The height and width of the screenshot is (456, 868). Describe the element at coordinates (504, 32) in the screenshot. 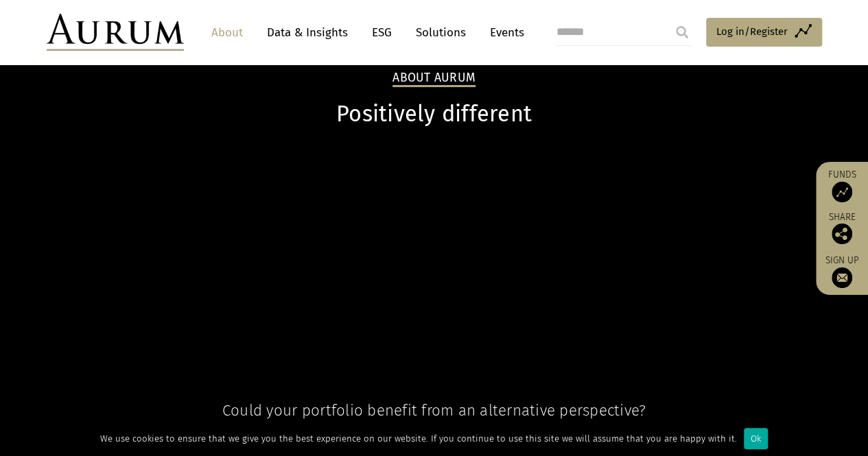

I see `a: Events` at that location.